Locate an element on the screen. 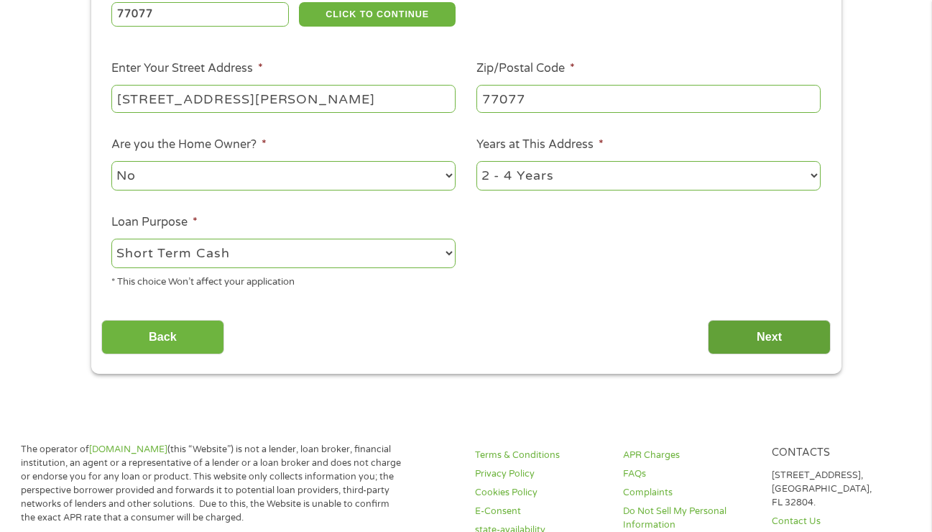 The height and width of the screenshot is (532, 932). a: APR Charges is located at coordinates (688, 455).